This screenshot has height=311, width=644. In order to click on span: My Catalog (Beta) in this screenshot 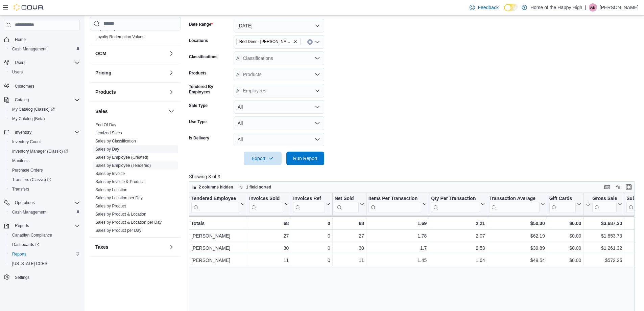, I will do `click(44, 119)`.